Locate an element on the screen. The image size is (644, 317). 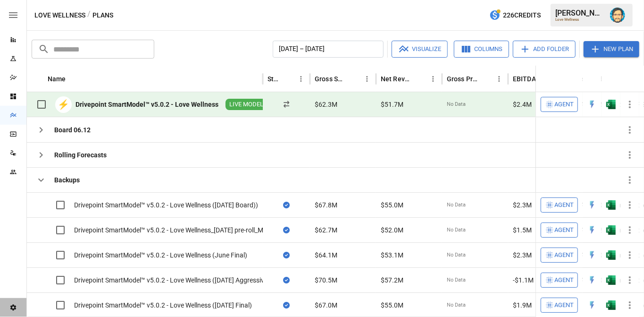
div: Net Revenue is located at coordinates (396, 79).